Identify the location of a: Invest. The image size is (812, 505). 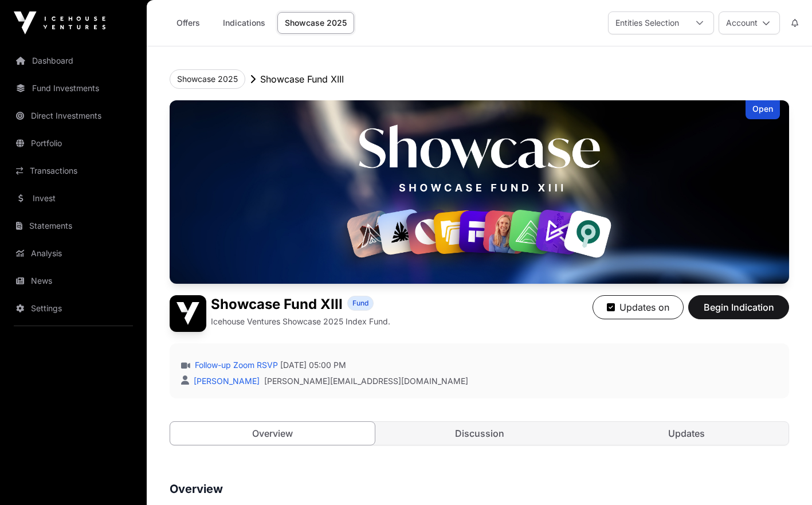
(73, 198).